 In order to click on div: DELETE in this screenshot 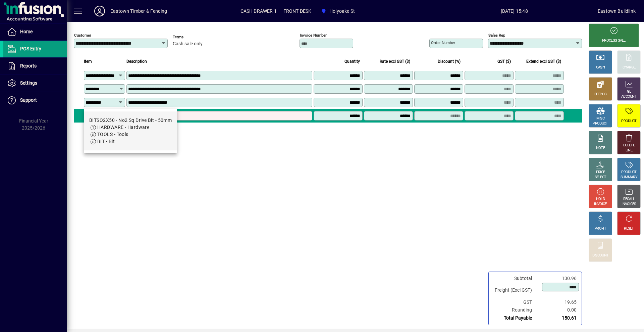, I will do `click(629, 145)`.